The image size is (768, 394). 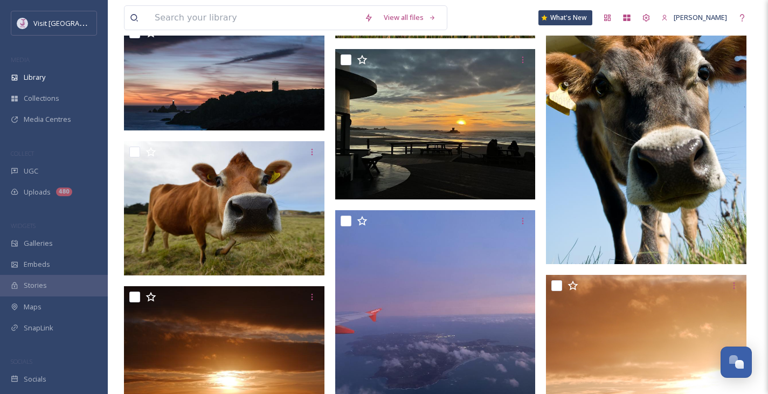 I want to click on img: ext_1737544569.440854_-IMG_4605.jpeg, so click(x=435, y=124).